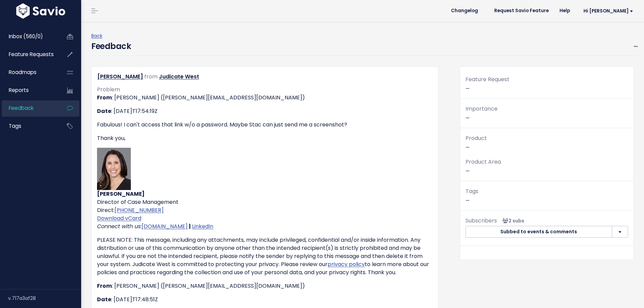 This screenshot has width=644, height=308. What do you see at coordinates (521, 11) in the screenshot?
I see `a: Request Savio Feature` at bounding box center [521, 11].